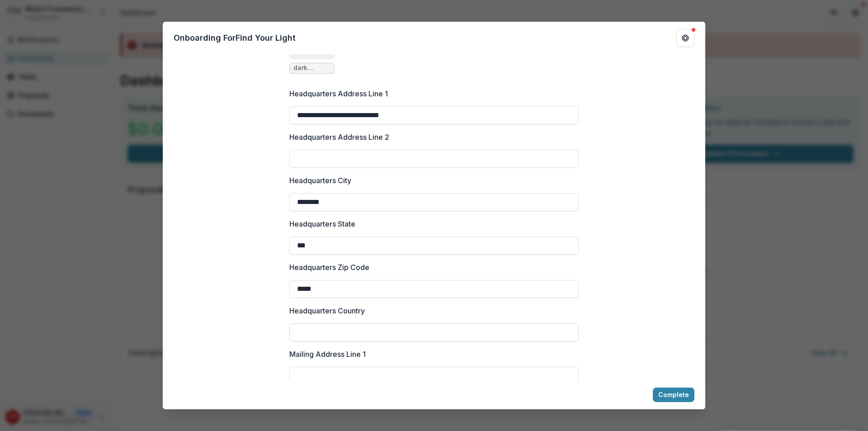 This screenshot has width=868, height=431. What do you see at coordinates (312, 68) in the screenshot?
I see `span: dark logo.png` at bounding box center [312, 68].